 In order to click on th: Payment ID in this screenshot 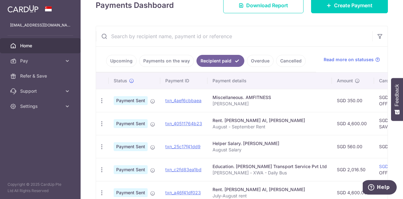, I will do `click(184, 81)`.